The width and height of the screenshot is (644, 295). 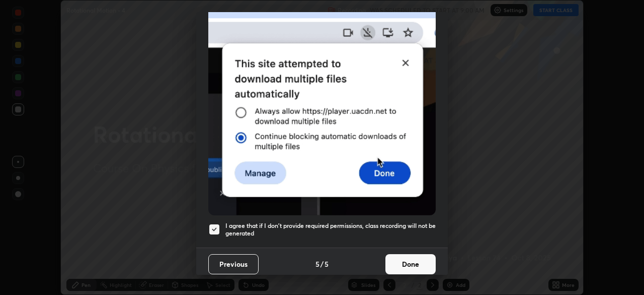 I want to click on button: Done, so click(x=411, y=264).